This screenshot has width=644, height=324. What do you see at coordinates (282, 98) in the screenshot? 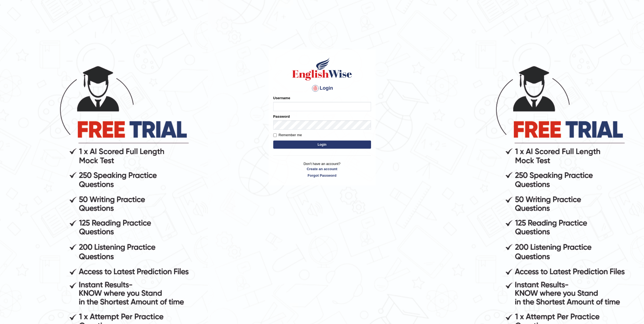
I see `label: Username` at bounding box center [282, 98].